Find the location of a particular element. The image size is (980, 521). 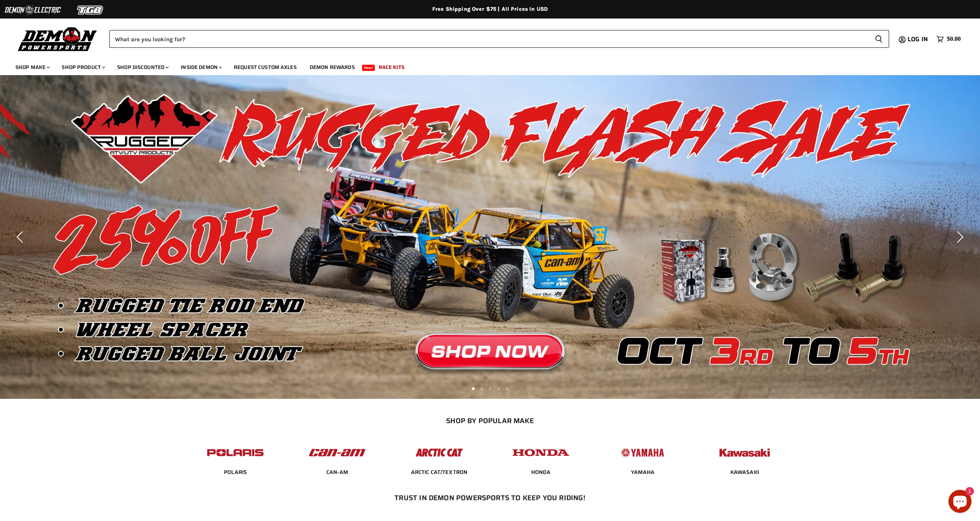

a: Log in is located at coordinates (919, 39).